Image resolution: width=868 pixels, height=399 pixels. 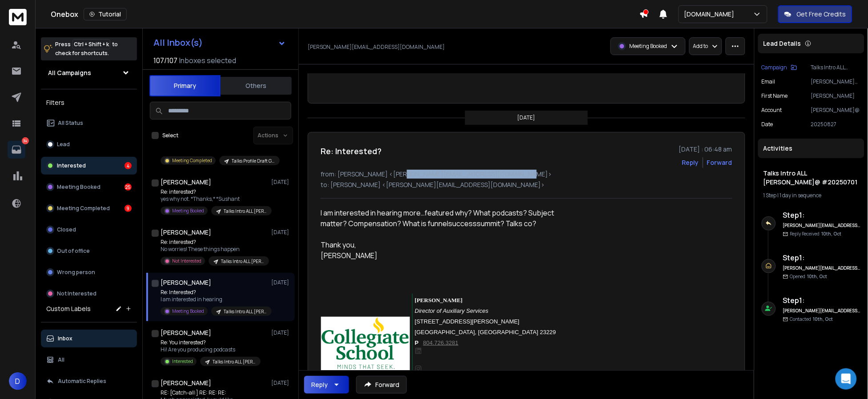 What do you see at coordinates (185, 86) in the screenshot?
I see `button: Primary` at bounding box center [185, 86].